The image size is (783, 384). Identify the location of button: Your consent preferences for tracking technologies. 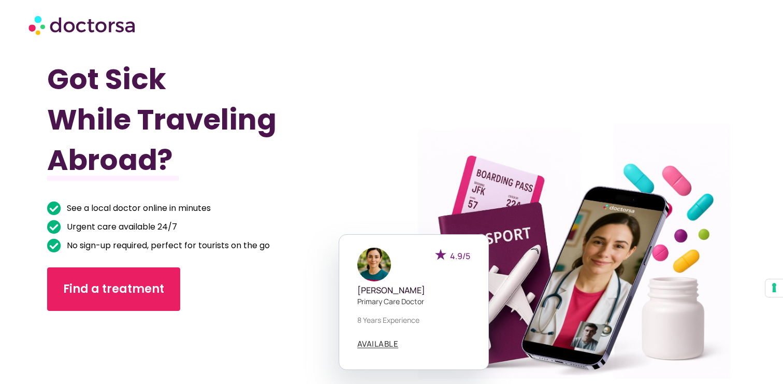
(775, 288).